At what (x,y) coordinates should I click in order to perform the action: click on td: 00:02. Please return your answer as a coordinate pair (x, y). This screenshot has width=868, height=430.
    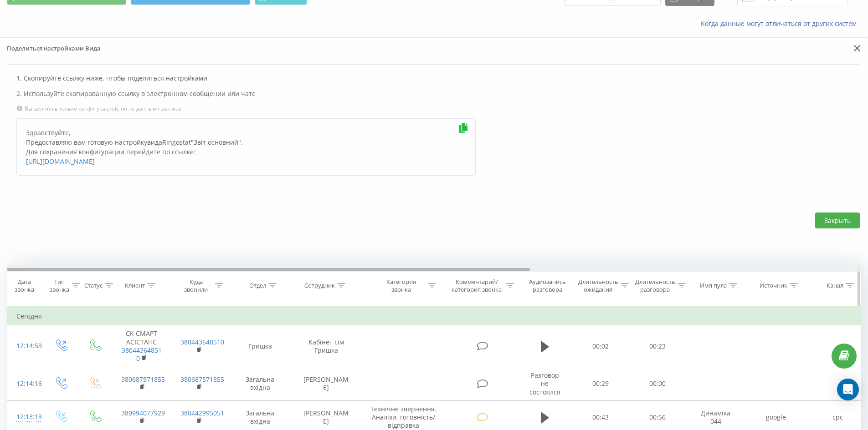
    Looking at the image, I should click on (600, 347).